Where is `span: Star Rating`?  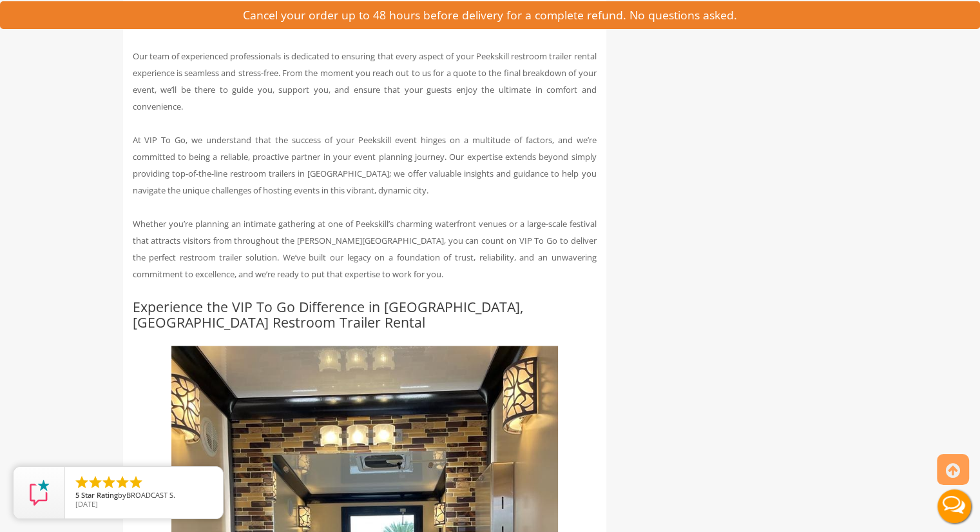 span: Star Rating is located at coordinates (99, 494).